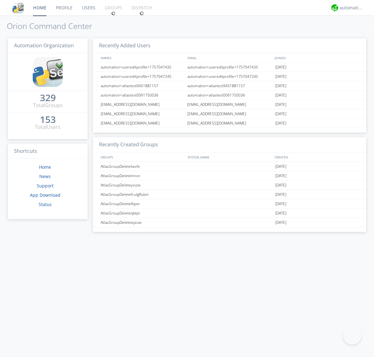  What do you see at coordinates (45, 176) in the screenshot?
I see `a: News` at bounding box center [45, 176].